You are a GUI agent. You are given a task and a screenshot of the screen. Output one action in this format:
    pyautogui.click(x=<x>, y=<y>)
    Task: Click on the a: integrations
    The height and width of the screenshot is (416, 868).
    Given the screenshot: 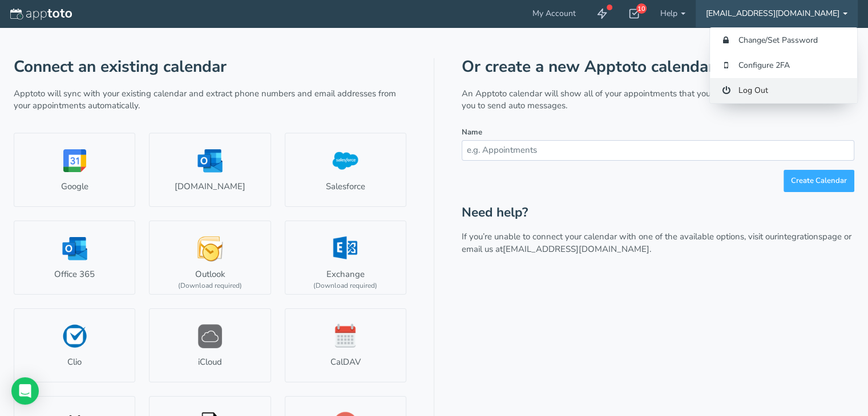 What is the action you would take?
    pyautogui.click(x=799, y=236)
    